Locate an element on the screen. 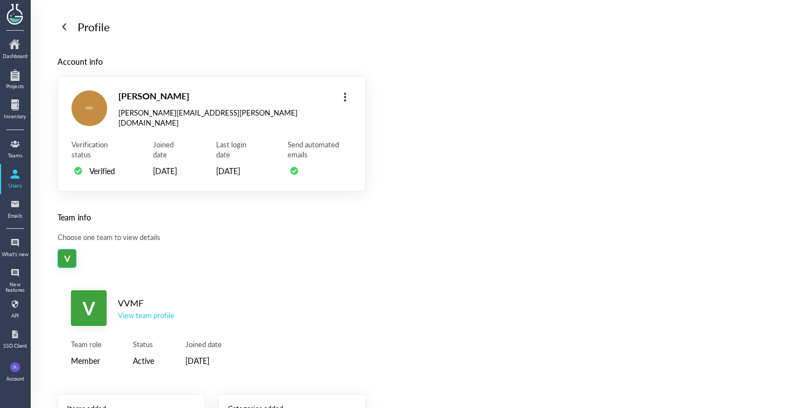  div: What's new is located at coordinates (15, 254).